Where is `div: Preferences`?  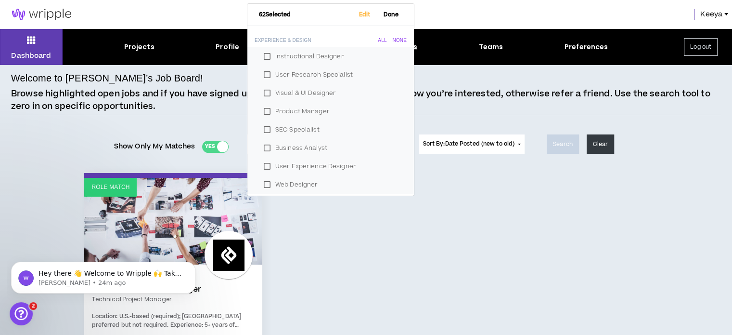 div: Preferences is located at coordinates (586, 47).